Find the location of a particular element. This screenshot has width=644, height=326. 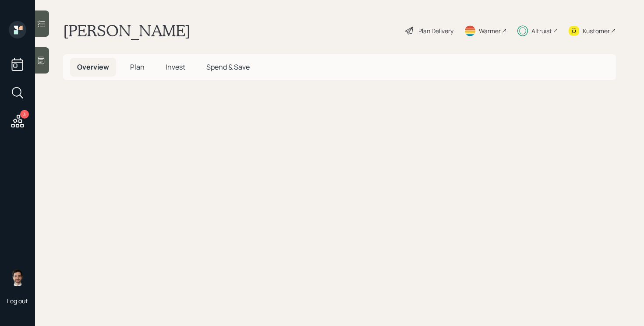

div: Altruist is located at coordinates (541, 30).